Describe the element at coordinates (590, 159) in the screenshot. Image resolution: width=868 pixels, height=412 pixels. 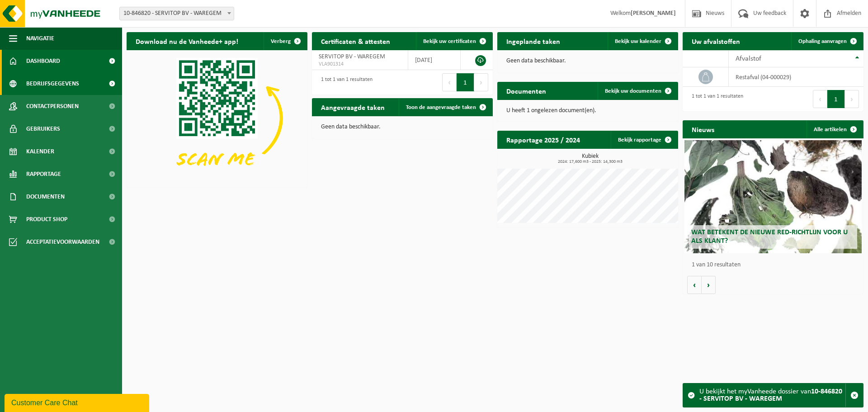
I see `h3: Kubiek` at that location.